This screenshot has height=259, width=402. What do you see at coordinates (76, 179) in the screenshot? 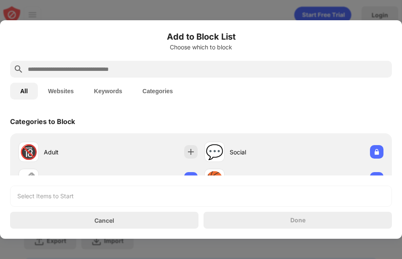
I see `div: News` at bounding box center [76, 179].